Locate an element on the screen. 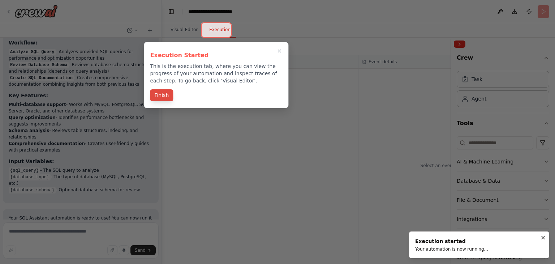 The image size is (555, 264). p: This is the execution tab, where you can view the progress of your automation and inspect traces ... is located at coordinates (216, 73).